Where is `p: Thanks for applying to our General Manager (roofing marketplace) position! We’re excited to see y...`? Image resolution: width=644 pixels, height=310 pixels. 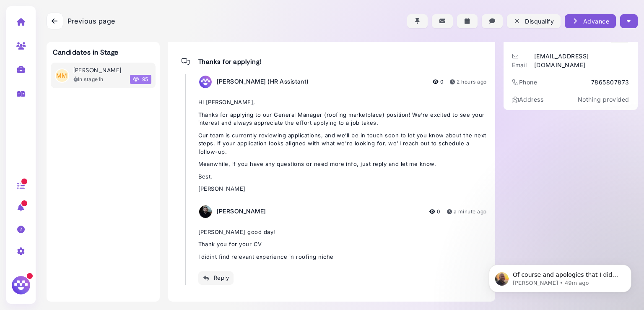 p: Thanks for applying to our General Manager (roofing marketplace) position! We’re excited to see y... is located at coordinates (342, 119).